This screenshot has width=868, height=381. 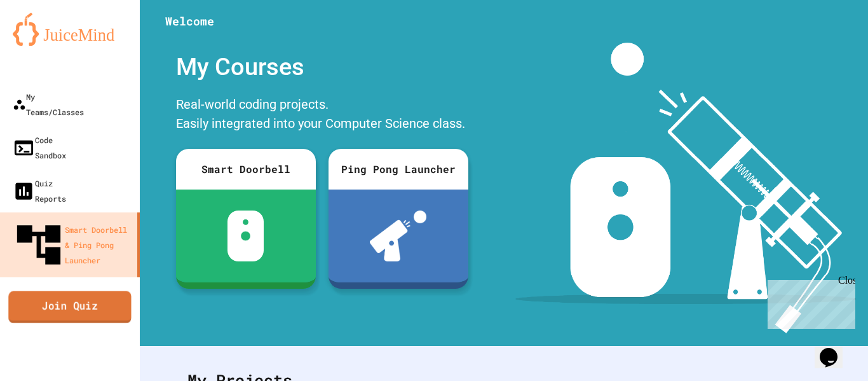 I want to click on div: Ping Pong Launcher, so click(x=399, y=169).